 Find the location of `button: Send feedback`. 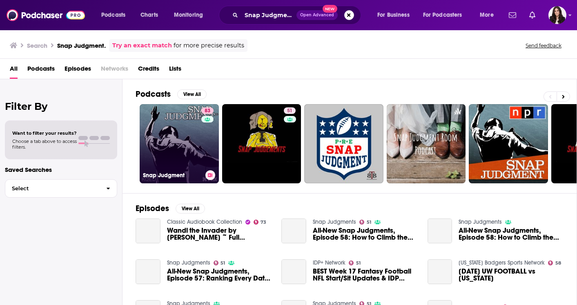

button: Send feedback is located at coordinates (544, 45).